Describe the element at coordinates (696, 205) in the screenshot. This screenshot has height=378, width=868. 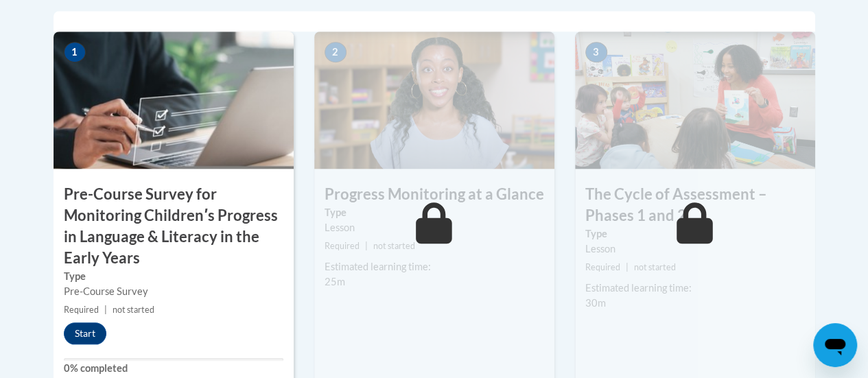
I see `h3: The Cycle of Assessment – Phases 1 and 2` at that location.